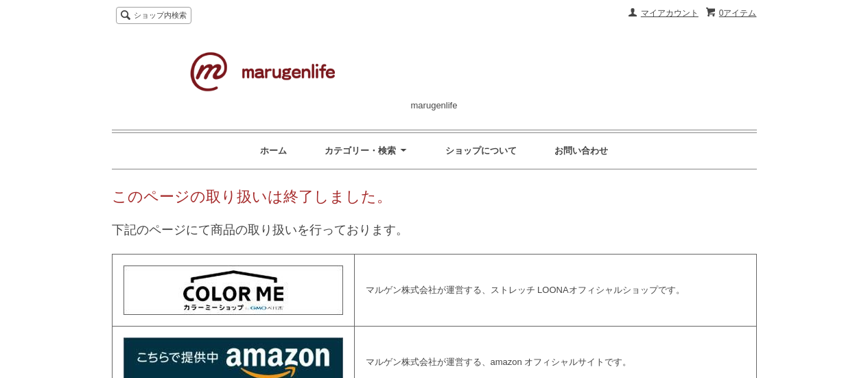  Describe the element at coordinates (261, 230) in the screenshot. I see `span: 下記のページにて商品の取り扱いを行っております。` at that location.